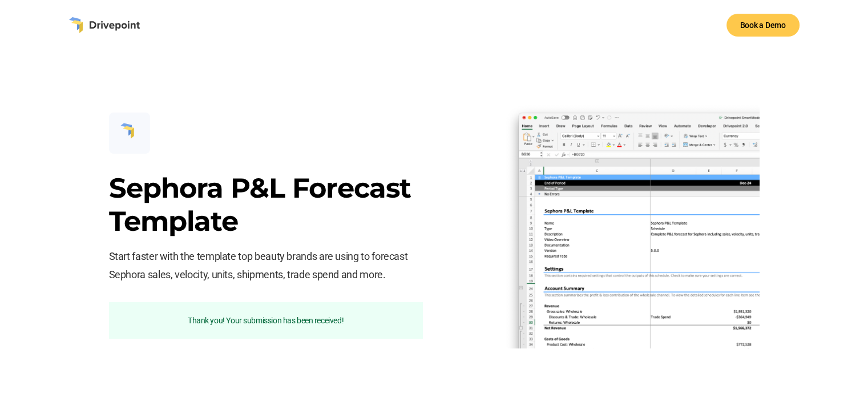 The width and height of the screenshot is (868, 417). I want to click on p: Start faster with the template top beauty brands are using to forecast Sephora sales, velocity, u..., so click(266, 266).